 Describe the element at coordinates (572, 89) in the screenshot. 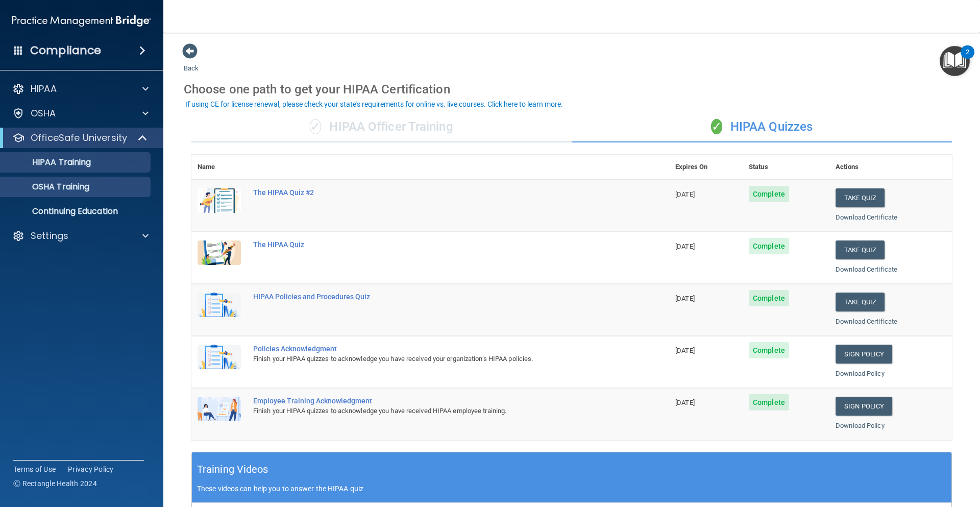

I see `div: Choose one path to get your HIPAA Certification` at that location.